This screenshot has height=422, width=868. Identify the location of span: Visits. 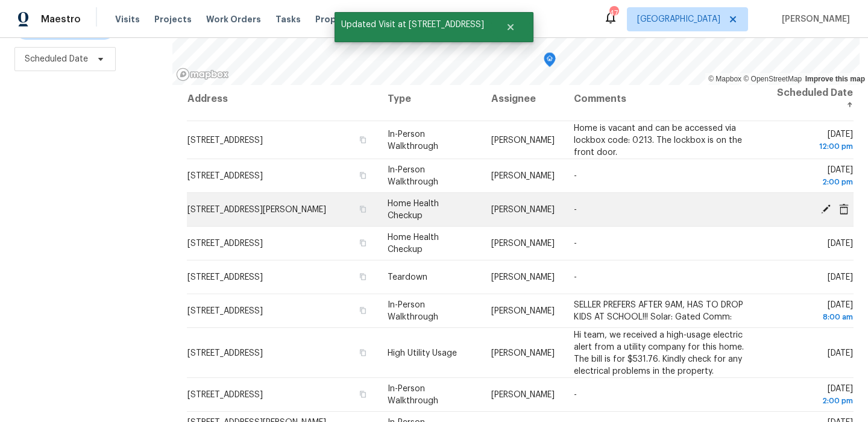
(127, 19).